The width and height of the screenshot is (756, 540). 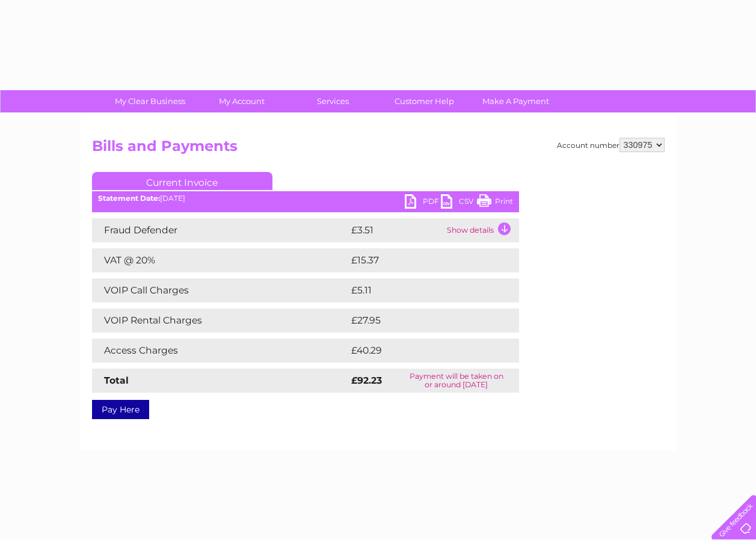 I want to click on a: My Clear Business, so click(x=150, y=101).